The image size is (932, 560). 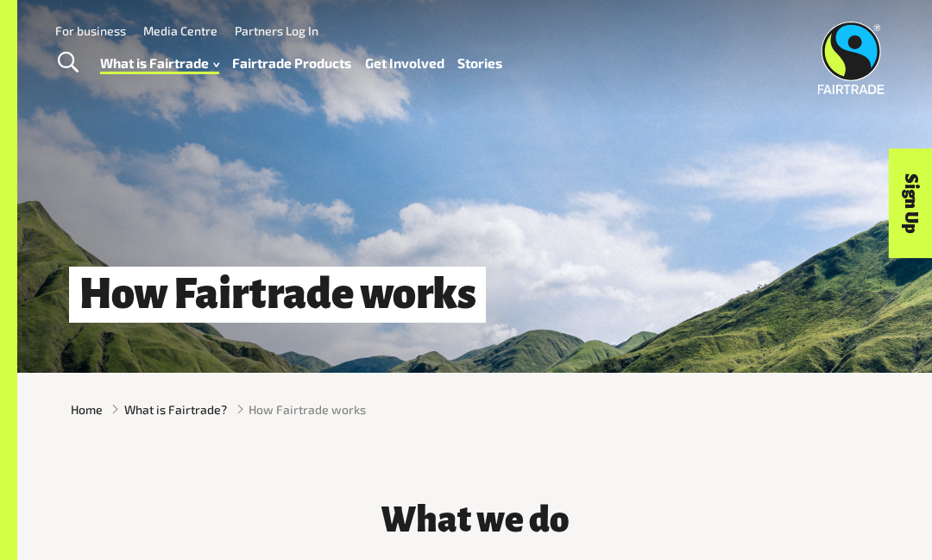 I want to click on a: Media Centre, so click(x=180, y=30).